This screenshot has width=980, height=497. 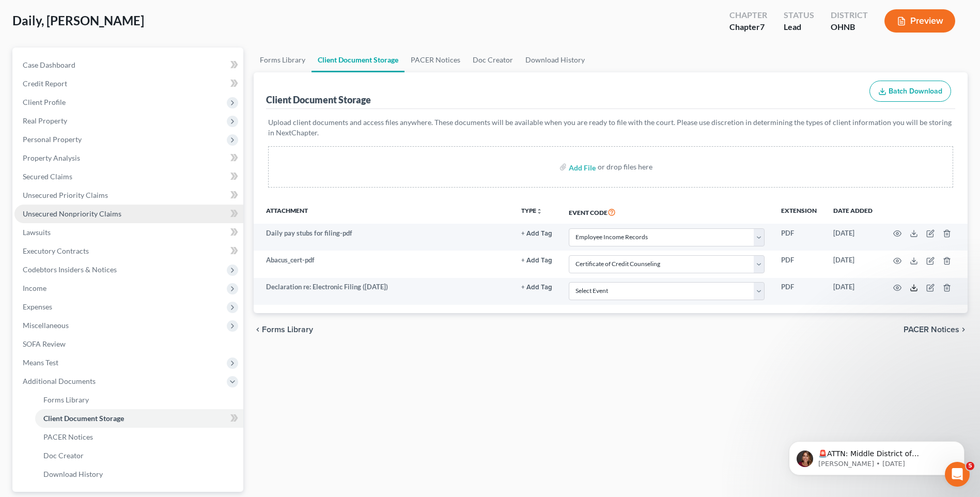 What do you see at coordinates (625, 167) in the screenshot?
I see `div: or drop files here` at bounding box center [625, 167].